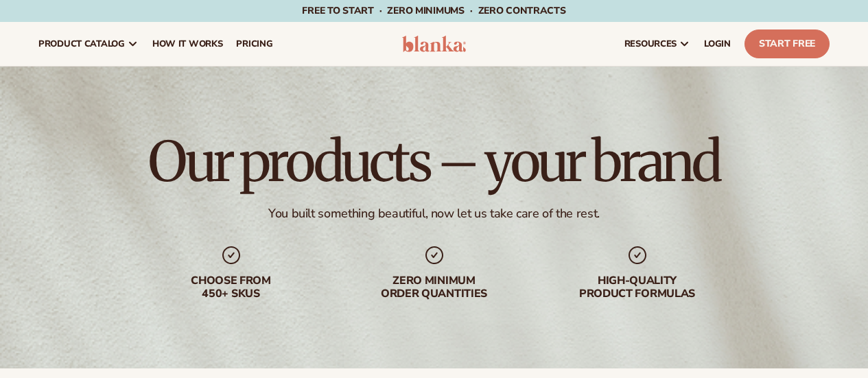 This screenshot has width=868, height=378. Describe the element at coordinates (231, 288) in the screenshot. I see `div: Choose from 450+ Skus` at that location.